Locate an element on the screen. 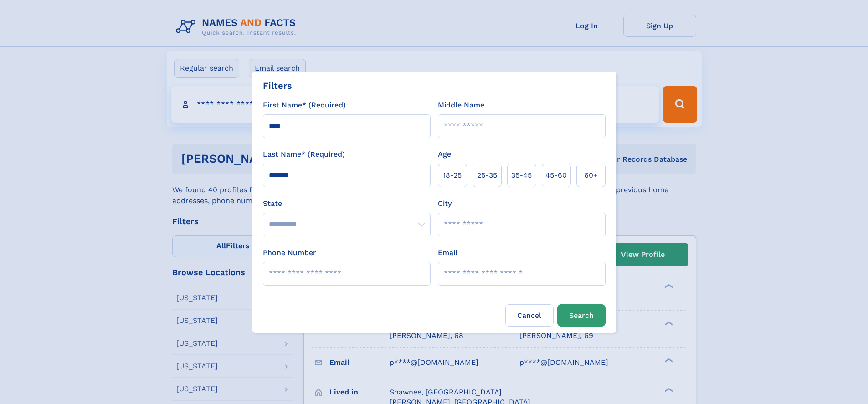 The image size is (868, 404). label: Middle Name is located at coordinates (461, 105).